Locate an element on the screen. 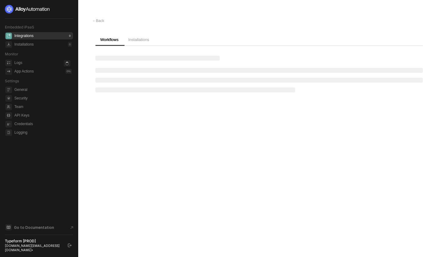 This screenshot has width=440, height=257. span: Installations is located at coordinates (139, 39).